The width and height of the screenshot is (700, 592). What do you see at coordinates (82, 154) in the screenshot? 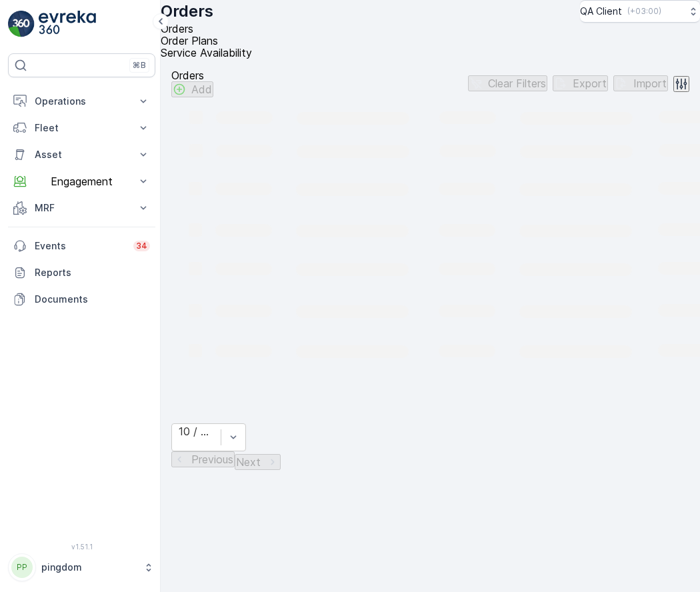
I see `button: Asset` at bounding box center [82, 154].